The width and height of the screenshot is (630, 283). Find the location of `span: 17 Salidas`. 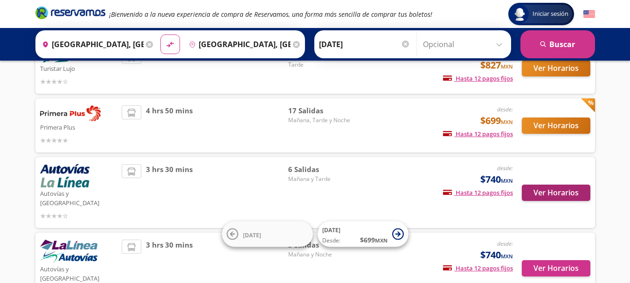

span: 17 Salidas is located at coordinates (321, 111).